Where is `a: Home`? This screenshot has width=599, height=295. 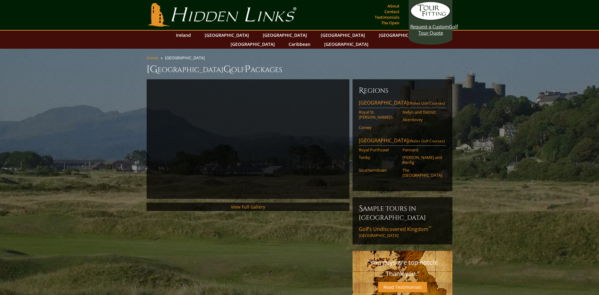 a: Home is located at coordinates (152, 58).